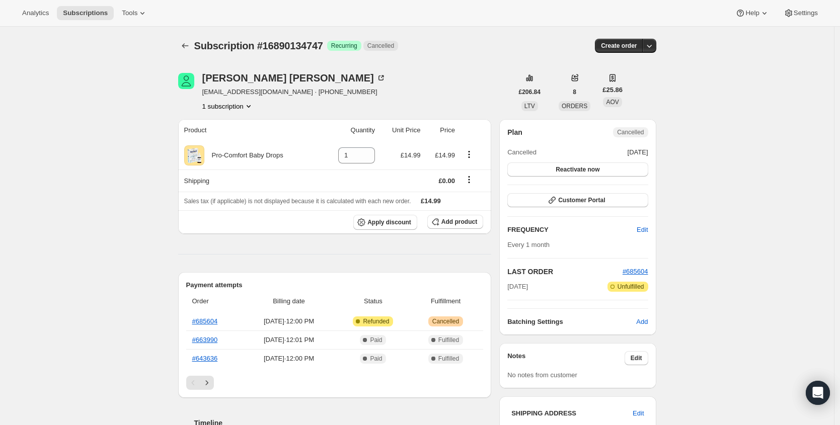 Image resolution: width=840 pixels, height=425 pixels. I want to click on h2: Plan, so click(515, 132).